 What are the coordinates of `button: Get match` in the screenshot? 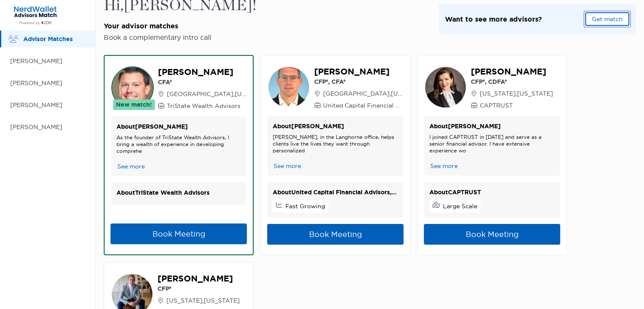 It's located at (608, 19).